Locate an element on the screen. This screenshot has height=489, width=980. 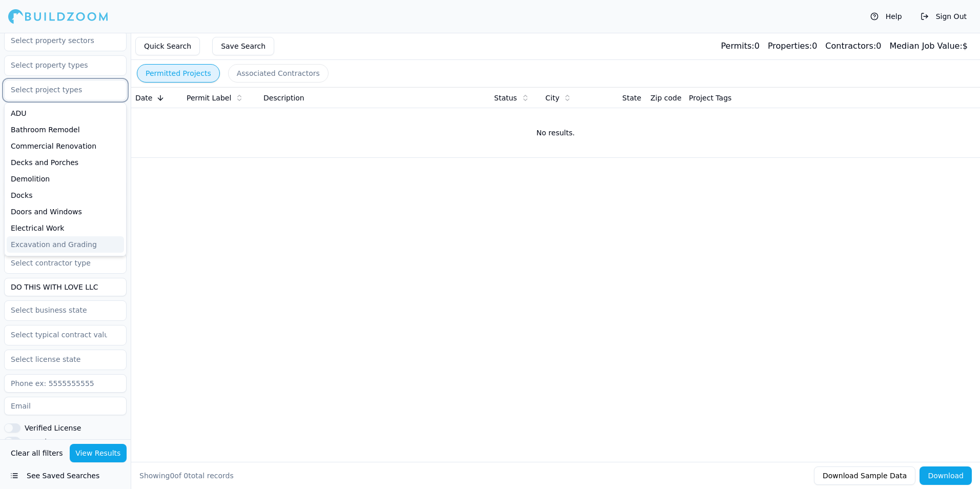
button: Associated Contractors is located at coordinates (278, 73).